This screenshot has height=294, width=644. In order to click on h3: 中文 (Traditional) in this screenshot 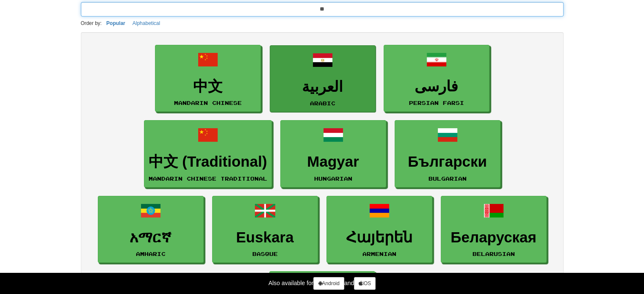, I will do `click(208, 162)`.